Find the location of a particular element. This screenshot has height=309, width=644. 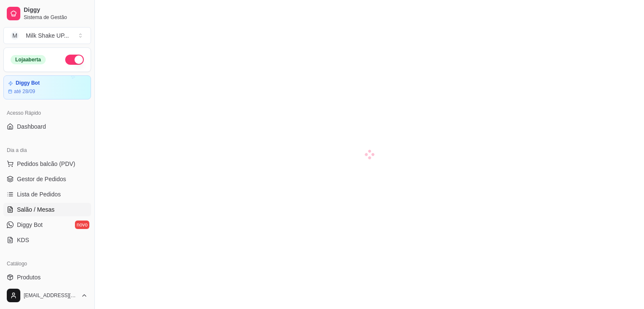

div: Milk Shake UP ... is located at coordinates (48, 36).